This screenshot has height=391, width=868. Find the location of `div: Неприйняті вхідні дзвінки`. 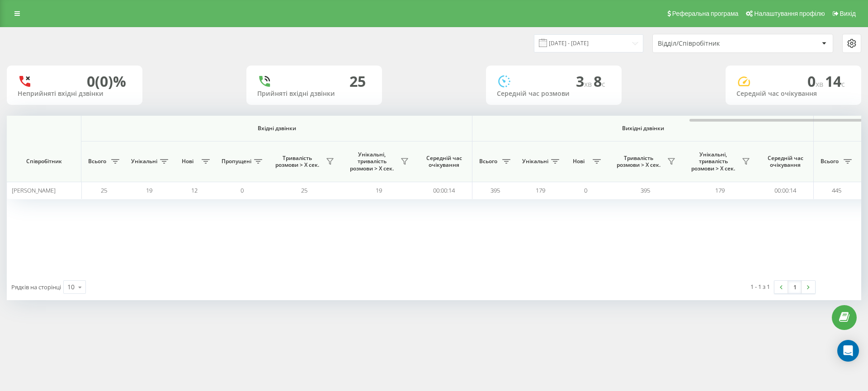

div: Неприйняті вхідні дзвінки is located at coordinates (74, 94).